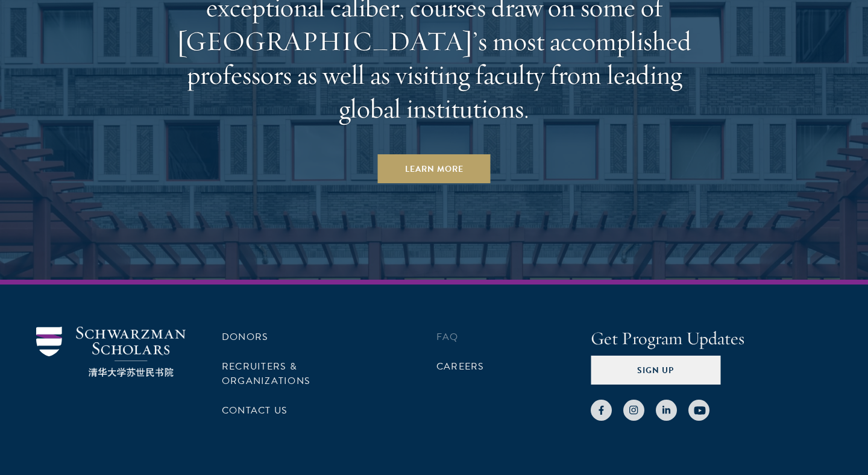  What do you see at coordinates (245, 337) in the screenshot?
I see `a: Donors` at bounding box center [245, 337].